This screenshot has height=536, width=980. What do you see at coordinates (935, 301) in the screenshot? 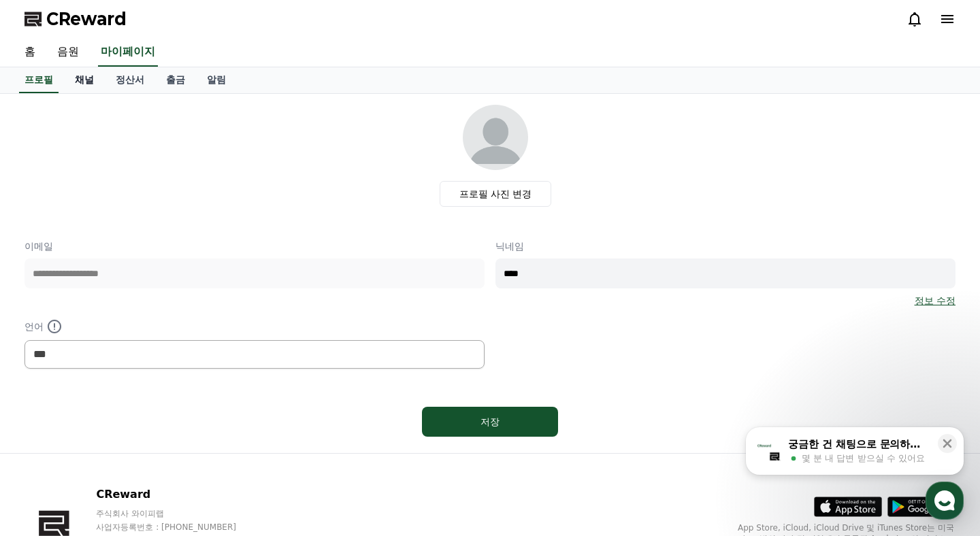
I see `a: 정보 수정` at bounding box center [935, 301].